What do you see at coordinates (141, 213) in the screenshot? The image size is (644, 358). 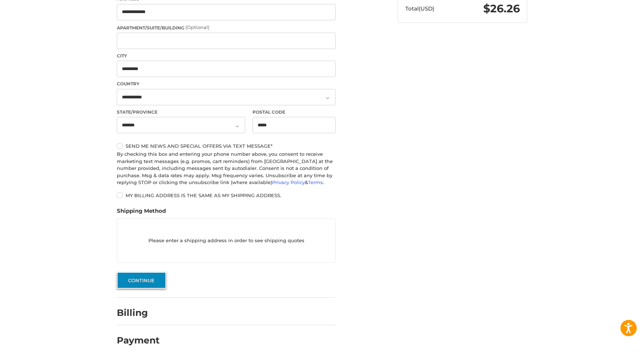 I see `legend: Shipping Method` at bounding box center [141, 213].